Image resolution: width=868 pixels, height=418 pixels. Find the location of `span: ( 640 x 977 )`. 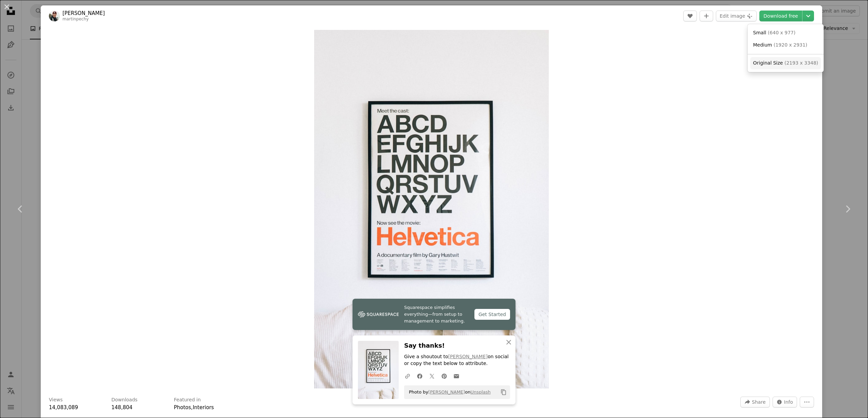

span: ( 640 x 977 ) is located at coordinates (782, 32).